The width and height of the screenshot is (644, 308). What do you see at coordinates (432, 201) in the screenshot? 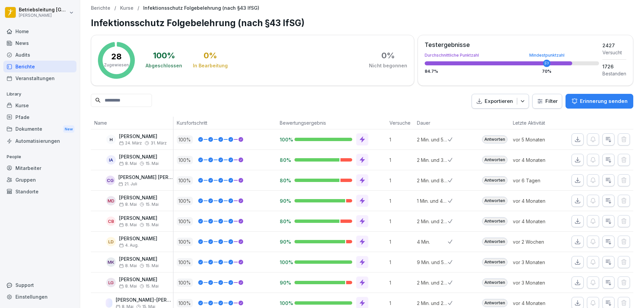
I see `p: 1 Min. und 42 Sek.` at bounding box center [432, 201].